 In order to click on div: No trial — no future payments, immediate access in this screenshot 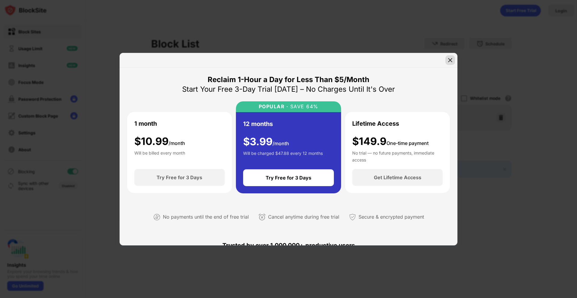, I will do `click(398, 156)`.